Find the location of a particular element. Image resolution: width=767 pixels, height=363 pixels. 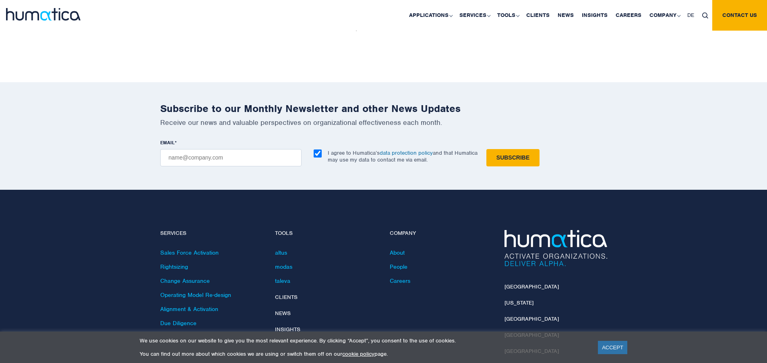

a: Careers is located at coordinates (400, 281).